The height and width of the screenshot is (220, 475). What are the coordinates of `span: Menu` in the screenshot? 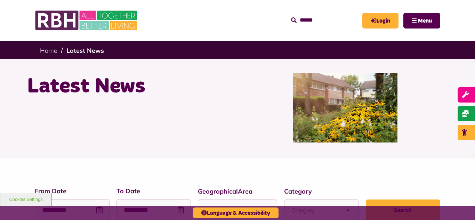 It's located at (425, 21).